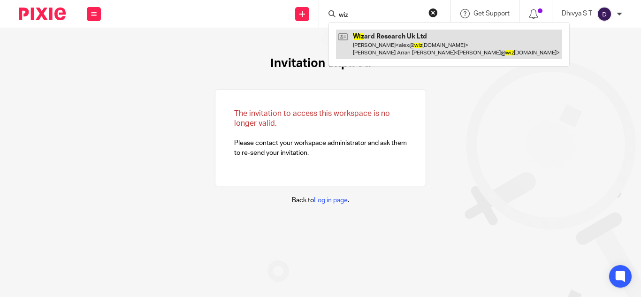 This screenshot has width=641, height=297. Describe the element at coordinates (320, 63) in the screenshot. I see `h1: Invitation expired` at that location.